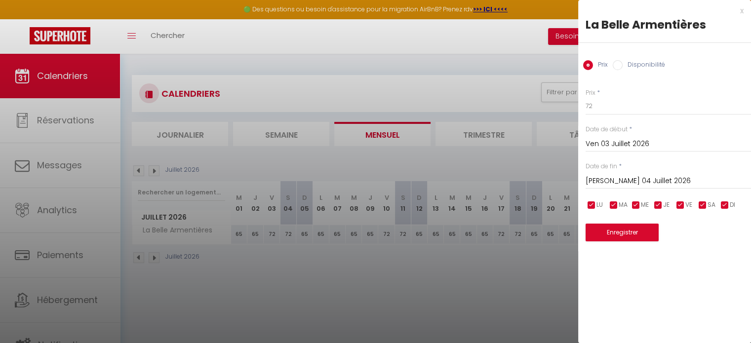 The image size is (751, 343). What do you see at coordinates (666, 205) in the screenshot?
I see `span: JE` at bounding box center [666, 205].